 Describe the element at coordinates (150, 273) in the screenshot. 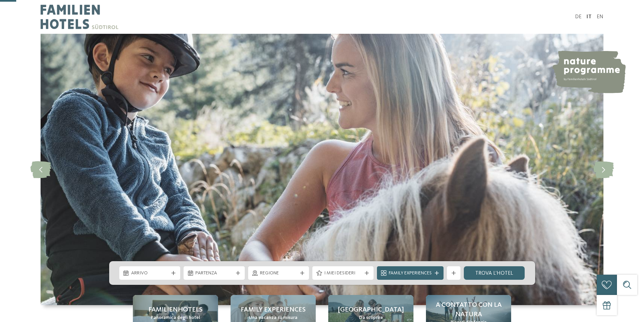

I see `span: Arrivo` at that location.